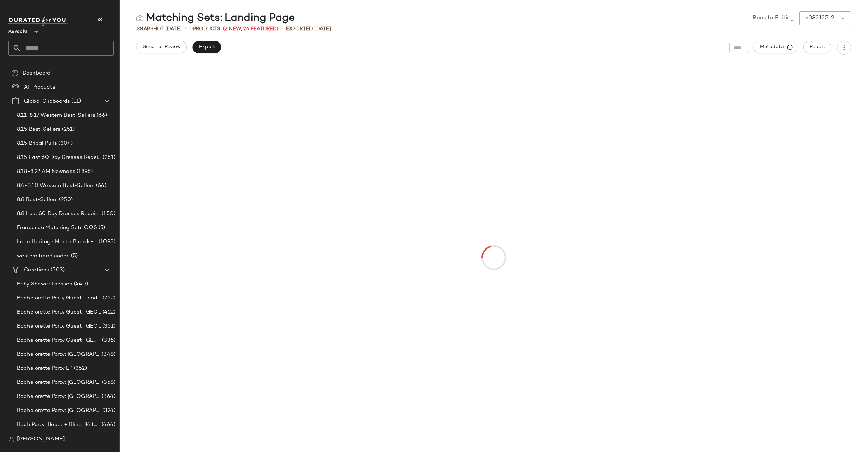 This screenshot has height=452, width=868. Describe the element at coordinates (205, 29) in the screenshot. I see `div: Products` at that location.